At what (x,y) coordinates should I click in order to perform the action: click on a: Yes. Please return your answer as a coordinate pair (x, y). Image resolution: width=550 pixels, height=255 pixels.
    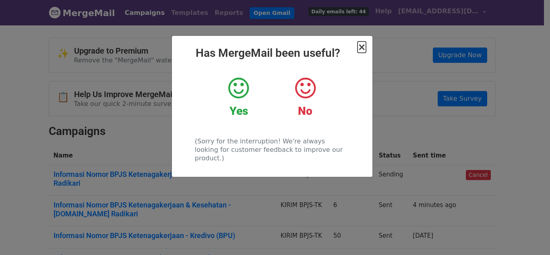
    Looking at the image, I should click on (238, 97).